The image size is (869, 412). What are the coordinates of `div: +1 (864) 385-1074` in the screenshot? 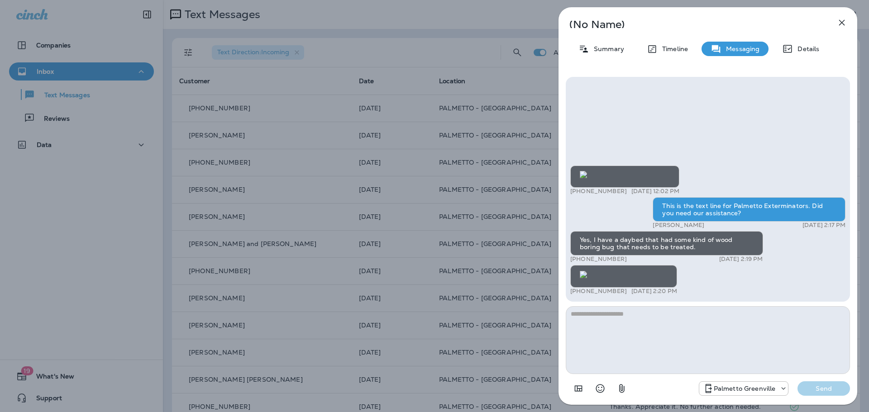 It's located at (743, 389).